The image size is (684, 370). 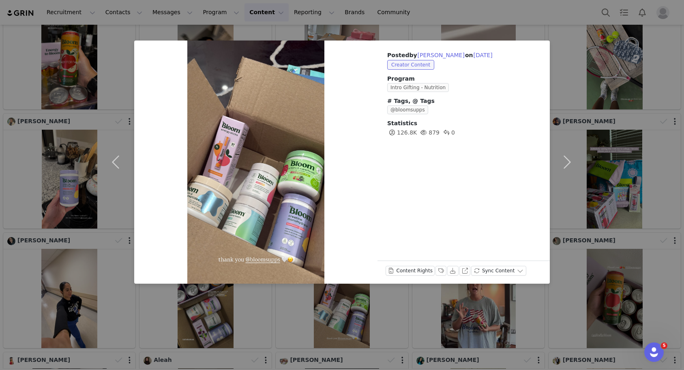 I want to click on span: Statistics, so click(x=402, y=123).